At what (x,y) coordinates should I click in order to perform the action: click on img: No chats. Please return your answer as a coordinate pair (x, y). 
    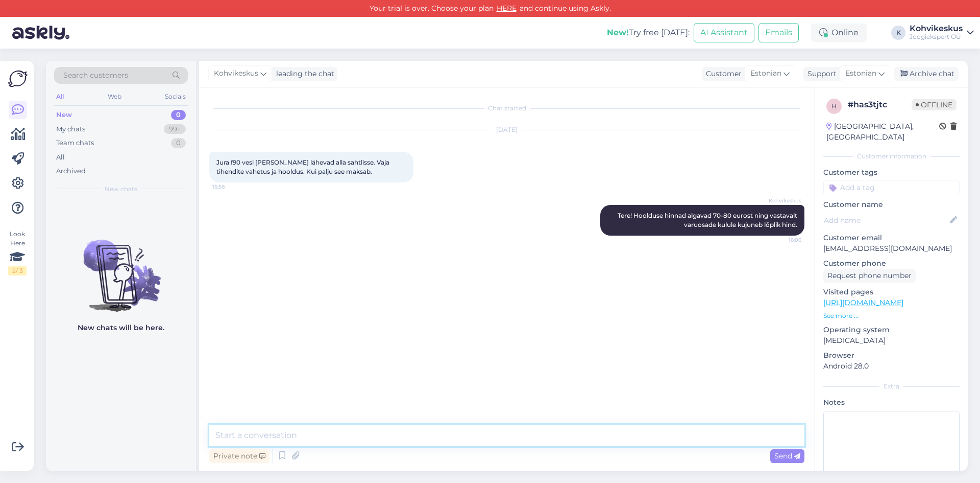
    Looking at the image, I should click on (121, 267).